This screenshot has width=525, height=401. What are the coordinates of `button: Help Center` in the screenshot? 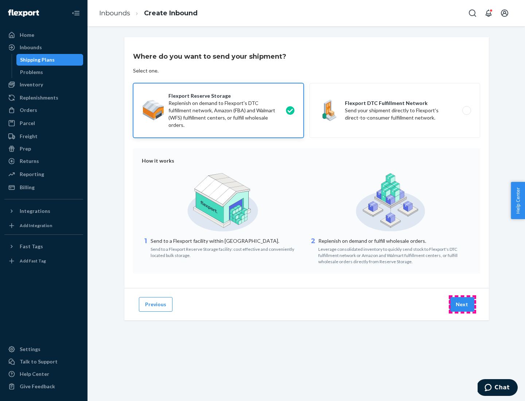 It's located at (518, 201).